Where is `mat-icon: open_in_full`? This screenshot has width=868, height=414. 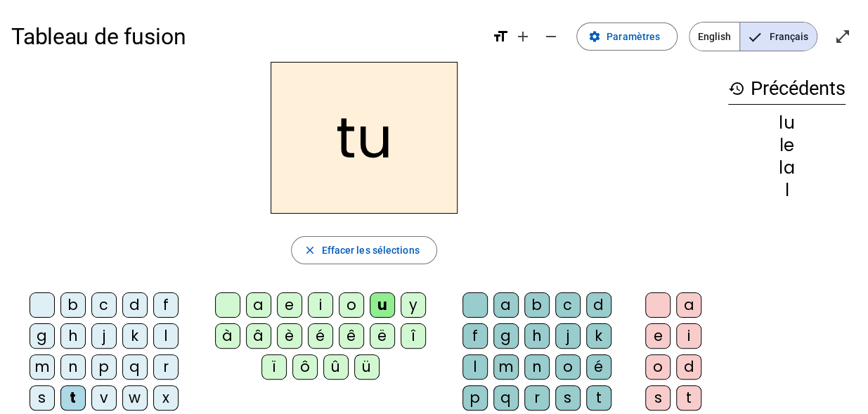 mat-icon: open_in_full is located at coordinates (843, 36).